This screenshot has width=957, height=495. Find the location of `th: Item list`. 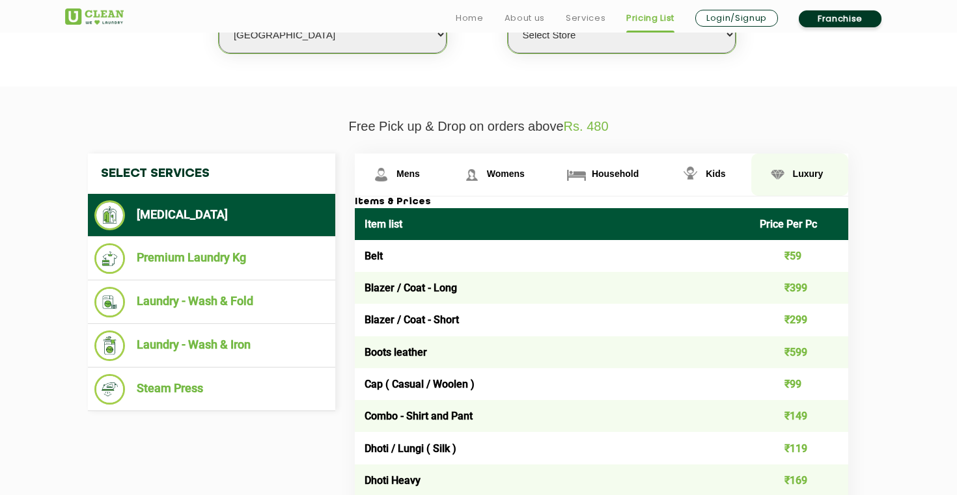

th: Item list is located at coordinates (552, 224).